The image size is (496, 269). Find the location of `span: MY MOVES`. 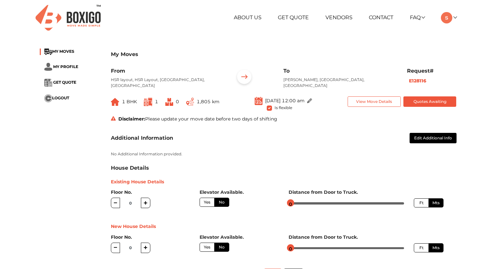

span: MY MOVES is located at coordinates (63, 51).